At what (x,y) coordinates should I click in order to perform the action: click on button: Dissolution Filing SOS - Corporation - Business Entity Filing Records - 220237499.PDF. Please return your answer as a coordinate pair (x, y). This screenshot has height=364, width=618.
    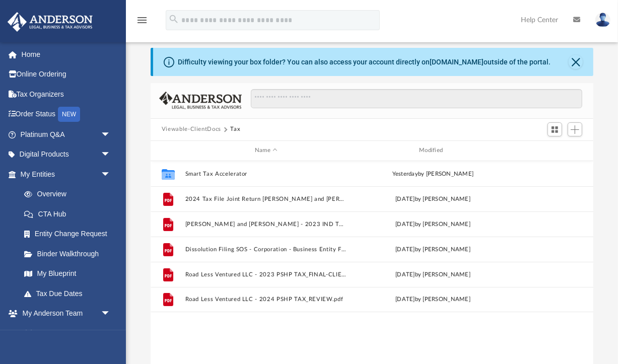
    Looking at the image, I should click on (266, 249).